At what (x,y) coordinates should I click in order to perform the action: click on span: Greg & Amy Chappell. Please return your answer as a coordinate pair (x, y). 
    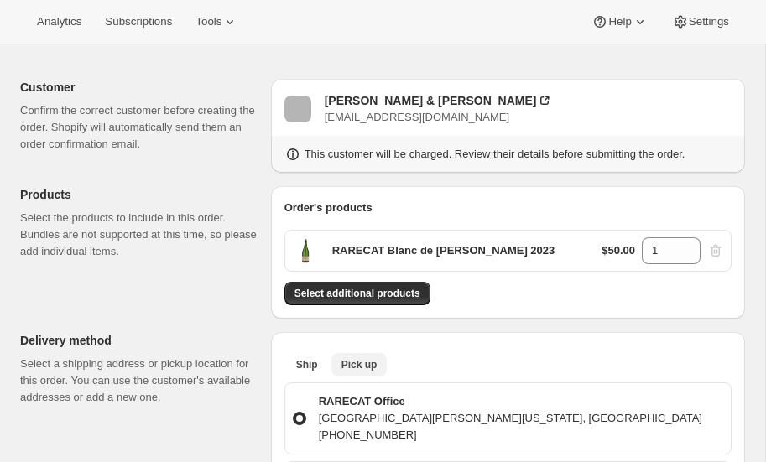
    Looking at the image, I should click on (298, 109).